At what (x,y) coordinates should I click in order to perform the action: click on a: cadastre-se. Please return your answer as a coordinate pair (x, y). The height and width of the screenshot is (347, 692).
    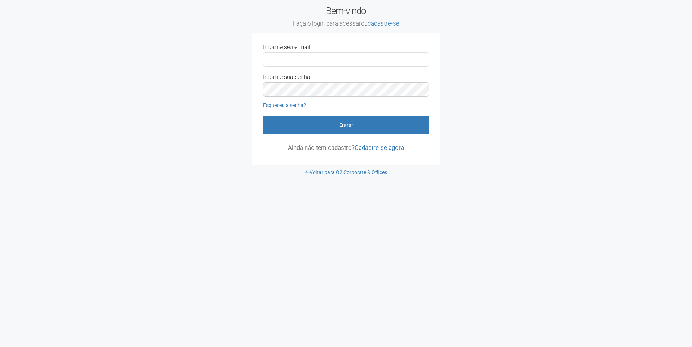
    Looking at the image, I should click on (383, 23).